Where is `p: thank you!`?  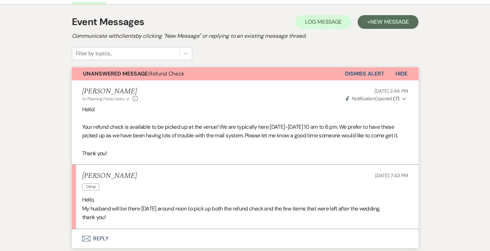 p: thank you! is located at coordinates (245, 218).